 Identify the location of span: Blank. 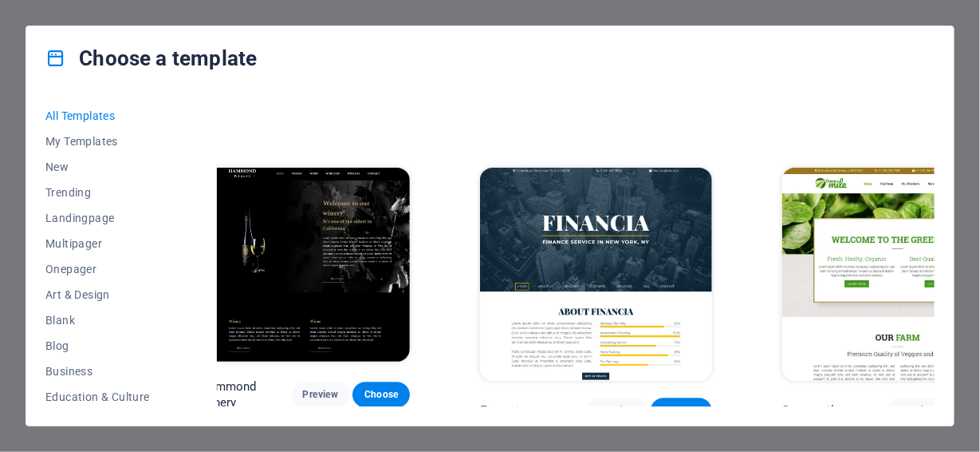
(97, 320).